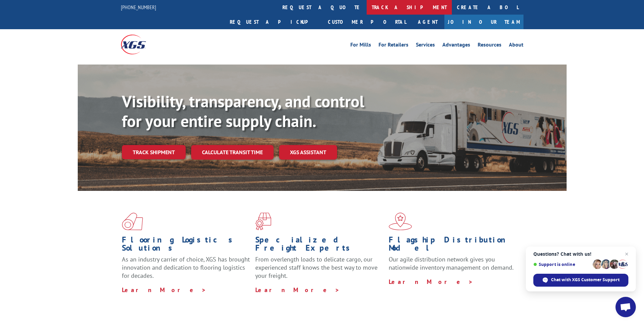  Describe the element at coordinates (428, 22) in the screenshot. I see `a: Agent` at that location.